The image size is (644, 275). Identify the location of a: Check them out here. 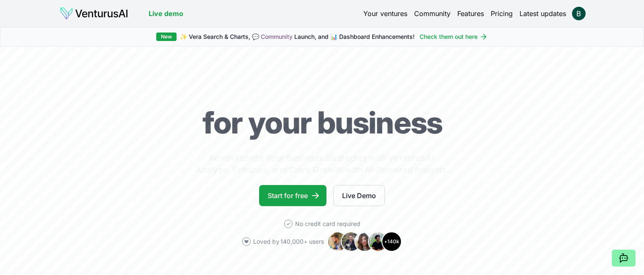
(454, 37).